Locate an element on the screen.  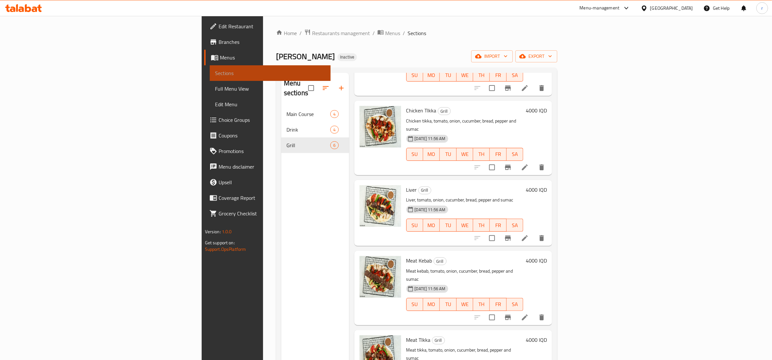
a: Edit Restaurant is located at coordinates (267, 26).